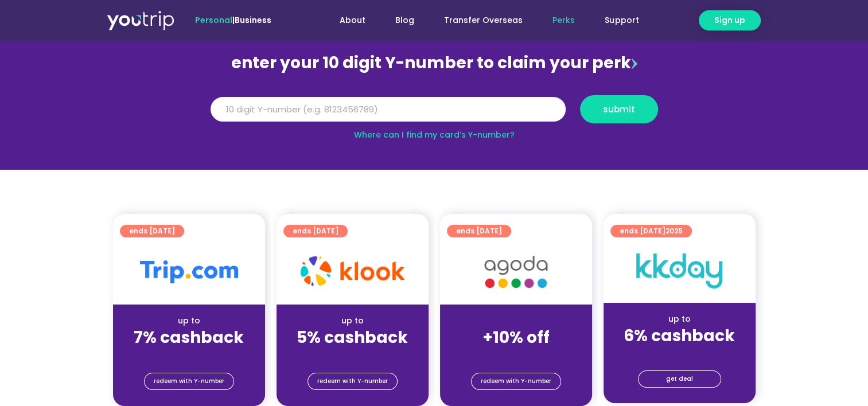  I want to click on span: up to, so click(516, 320).